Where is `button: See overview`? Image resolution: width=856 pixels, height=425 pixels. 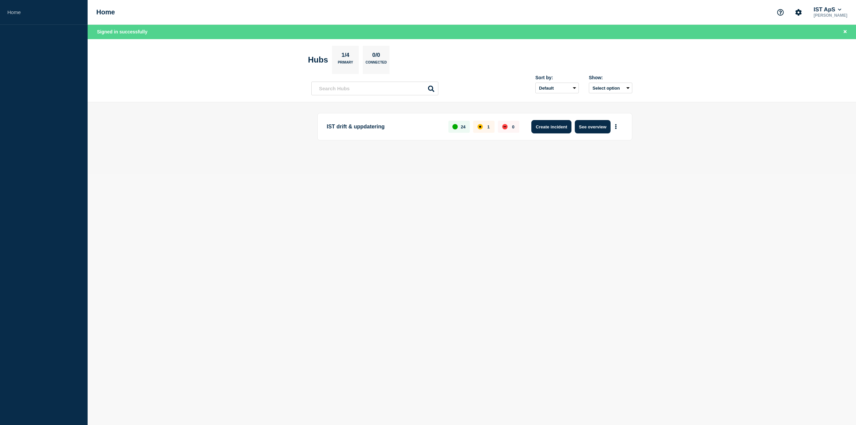
button: See overview is located at coordinates (592, 127).